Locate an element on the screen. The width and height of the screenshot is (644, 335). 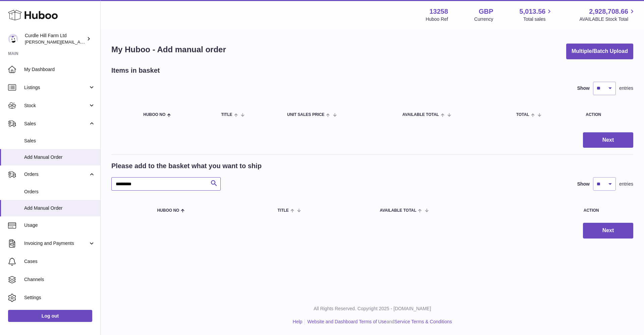
span: Listings is located at coordinates (56, 88).